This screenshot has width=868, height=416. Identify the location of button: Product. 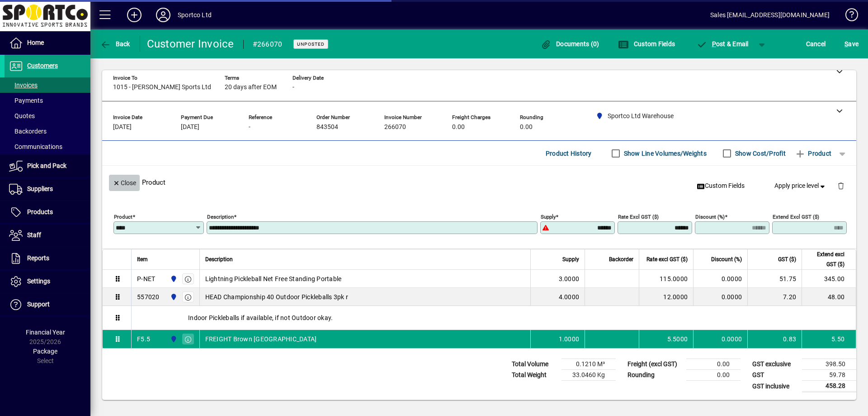
(813, 153).